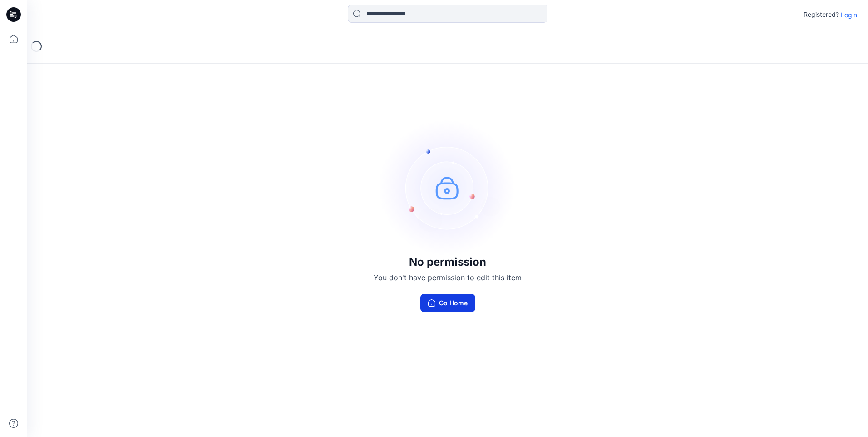  Describe the element at coordinates (447, 303) in the screenshot. I see `button: Go Home` at that location.